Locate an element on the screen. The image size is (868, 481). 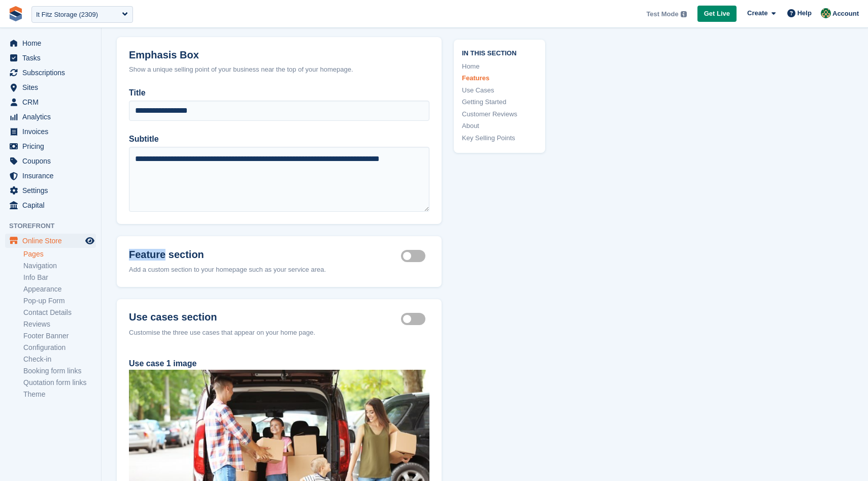
span: Test Mode is located at coordinates (662, 14).